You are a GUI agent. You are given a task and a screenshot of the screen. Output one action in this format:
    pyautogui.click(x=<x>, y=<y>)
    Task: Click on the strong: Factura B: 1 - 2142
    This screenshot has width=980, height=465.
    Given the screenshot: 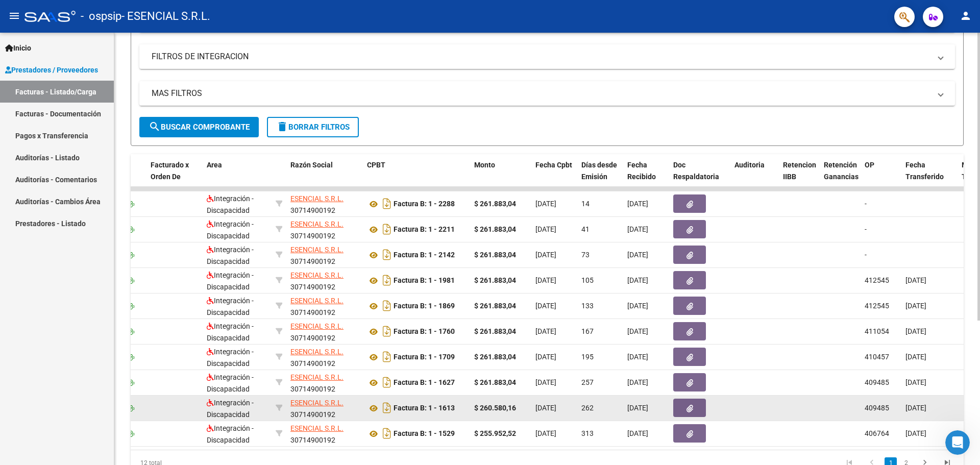 What is the action you would take?
    pyautogui.click(x=425, y=255)
    